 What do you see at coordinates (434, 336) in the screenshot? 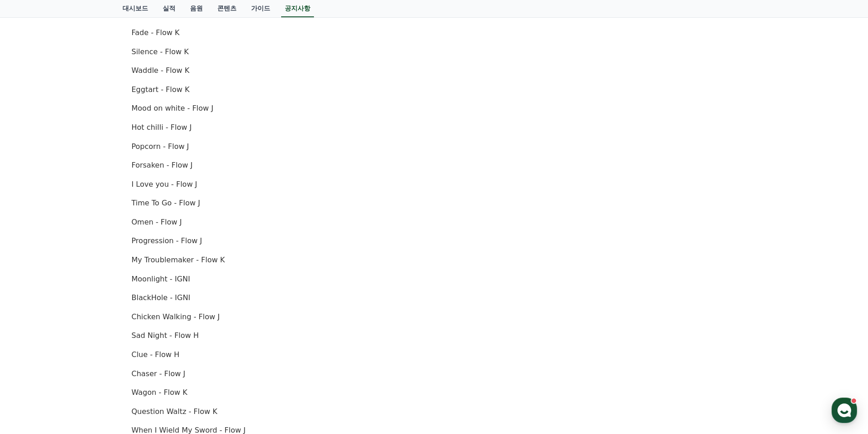
I see `p: Sad Night - Flow H` at bounding box center [434, 336].